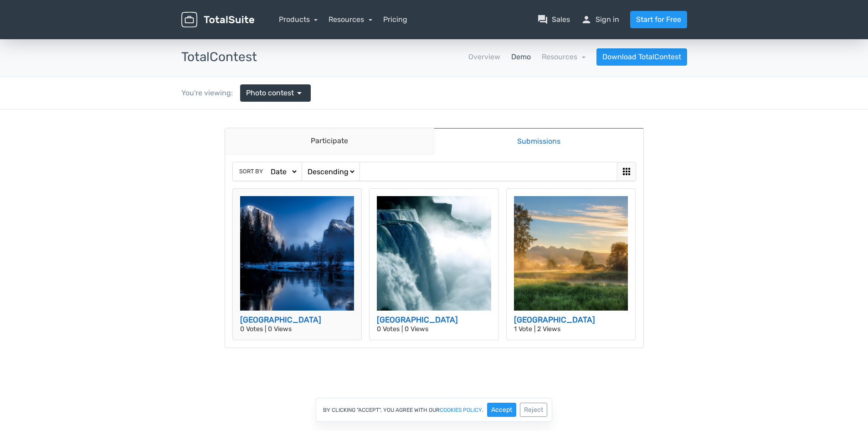  I want to click on img: british-columbia-3787200_1920-512x512.jpg, so click(571, 144).